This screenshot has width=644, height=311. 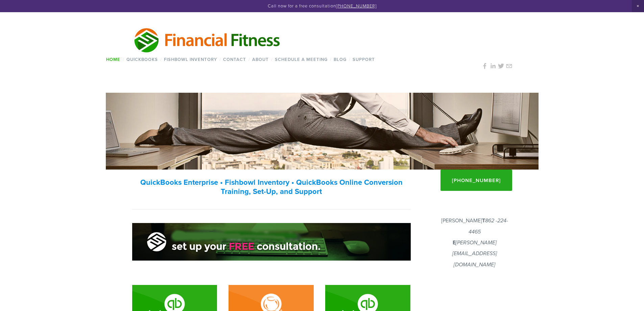 I want to click on a: Blog, so click(x=340, y=59).